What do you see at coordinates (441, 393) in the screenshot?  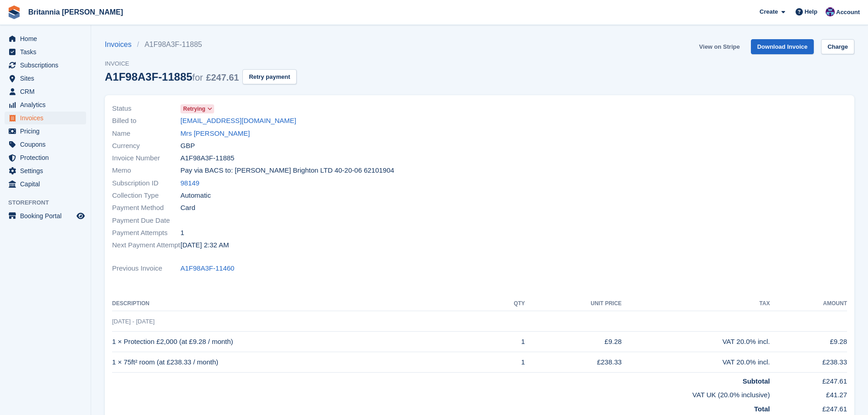 I see `td: VAT UK (20.0% inclusive)` at bounding box center [441, 393].